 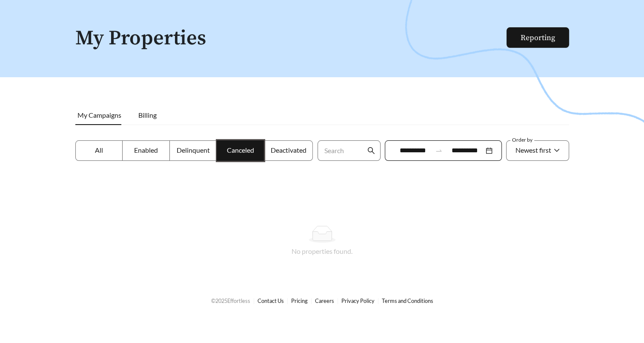 What do you see at coordinates (147, 115) in the screenshot?
I see `span: Billing` at bounding box center [147, 115].